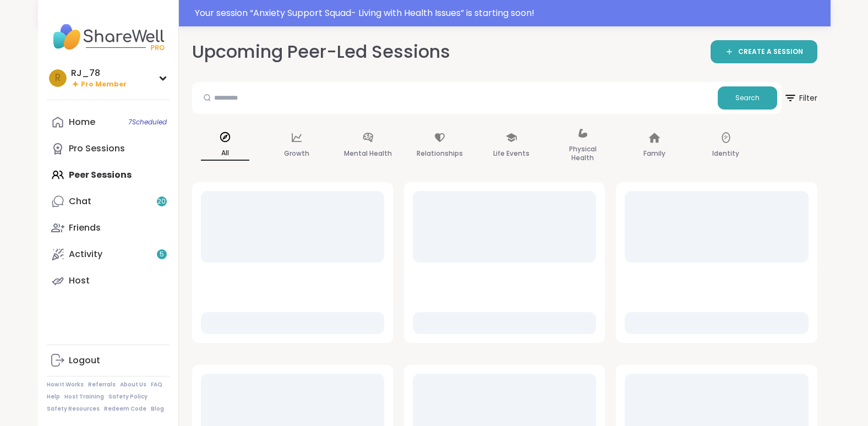 Image resolution: width=868 pixels, height=426 pixels. I want to click on div: Your session “ Anxiety Support Squad- Living with Health Issues ” is starting soon!, so click(509, 13).